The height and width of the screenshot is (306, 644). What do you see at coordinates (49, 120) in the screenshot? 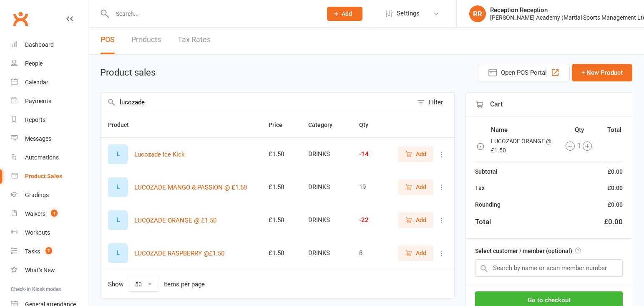
I see `a: Reports` at bounding box center [49, 120].